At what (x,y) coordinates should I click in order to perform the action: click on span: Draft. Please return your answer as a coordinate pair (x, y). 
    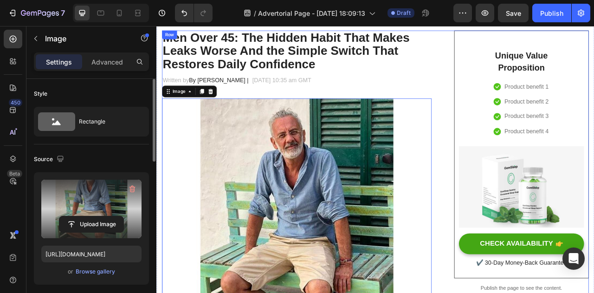
    Looking at the image, I should click on (404, 13).